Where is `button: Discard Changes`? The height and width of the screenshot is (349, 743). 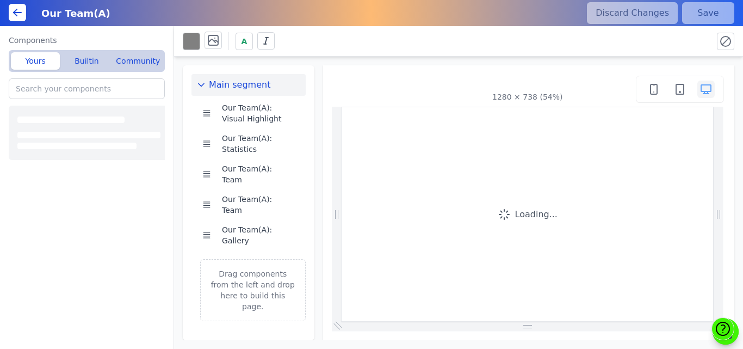
button: Discard Changes is located at coordinates (632, 13).